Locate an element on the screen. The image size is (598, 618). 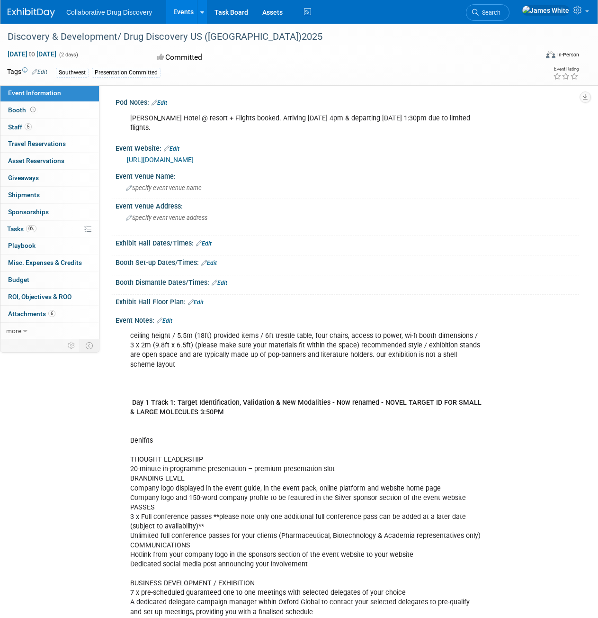
div: Event Venue Name: is located at coordinates (347, 175).